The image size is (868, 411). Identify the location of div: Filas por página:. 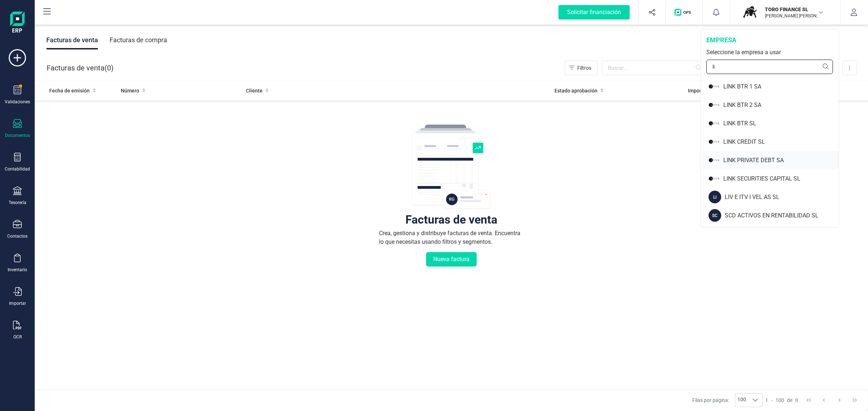
(727, 400).